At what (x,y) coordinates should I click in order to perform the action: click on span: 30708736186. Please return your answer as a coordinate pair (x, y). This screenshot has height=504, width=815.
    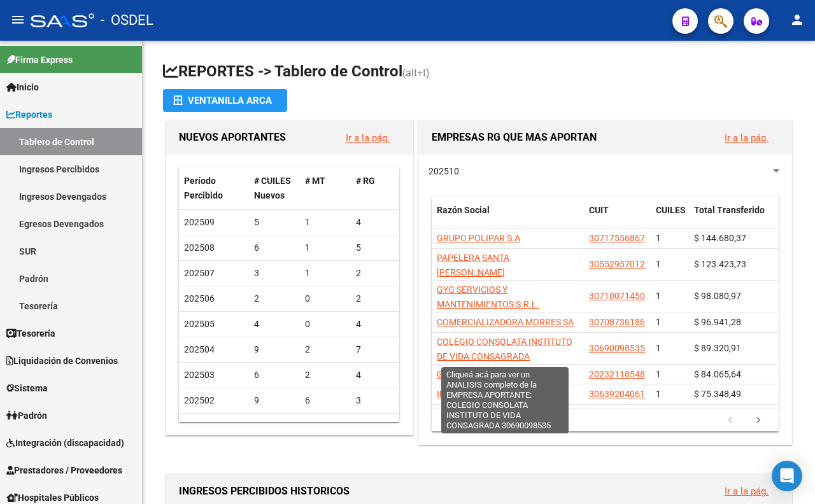
    Looking at the image, I should click on (617, 322).